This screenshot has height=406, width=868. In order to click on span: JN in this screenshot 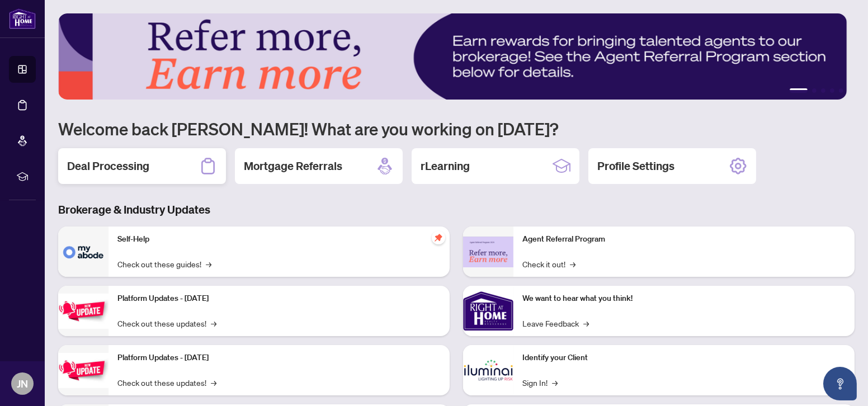, I will do `click(23, 383)`.